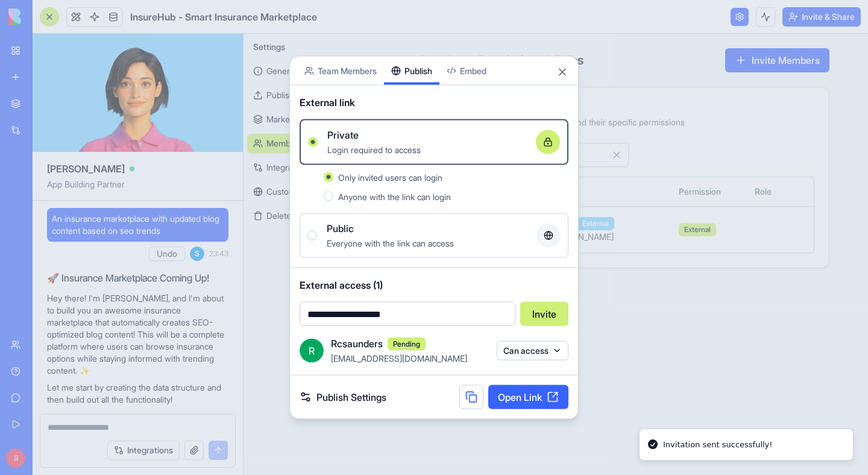  I want to click on button: Close, so click(562, 72).